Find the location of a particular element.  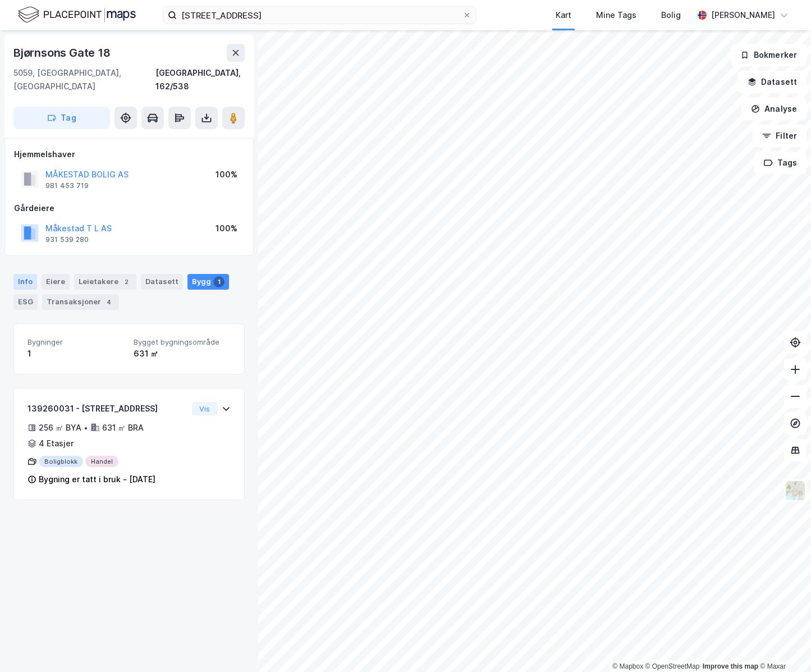

button: Bokmerker is located at coordinates (768, 55).